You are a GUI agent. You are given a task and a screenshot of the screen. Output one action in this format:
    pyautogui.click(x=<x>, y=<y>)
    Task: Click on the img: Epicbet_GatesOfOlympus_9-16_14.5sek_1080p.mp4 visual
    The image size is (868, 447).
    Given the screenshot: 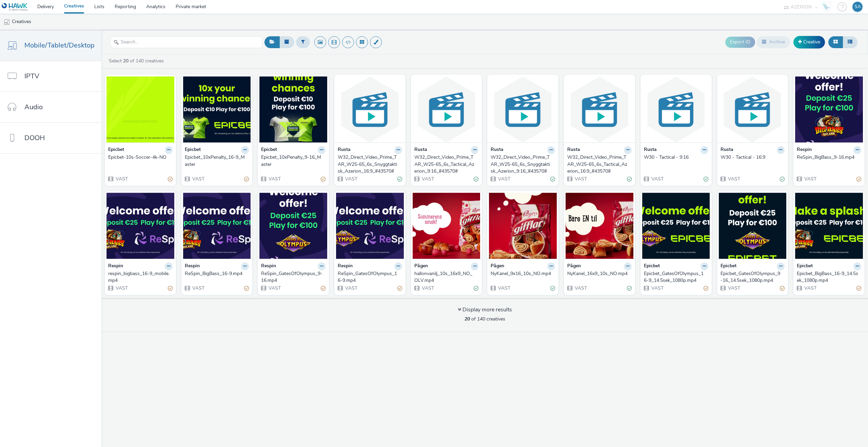 What is the action you would take?
    pyautogui.click(x=753, y=225)
    